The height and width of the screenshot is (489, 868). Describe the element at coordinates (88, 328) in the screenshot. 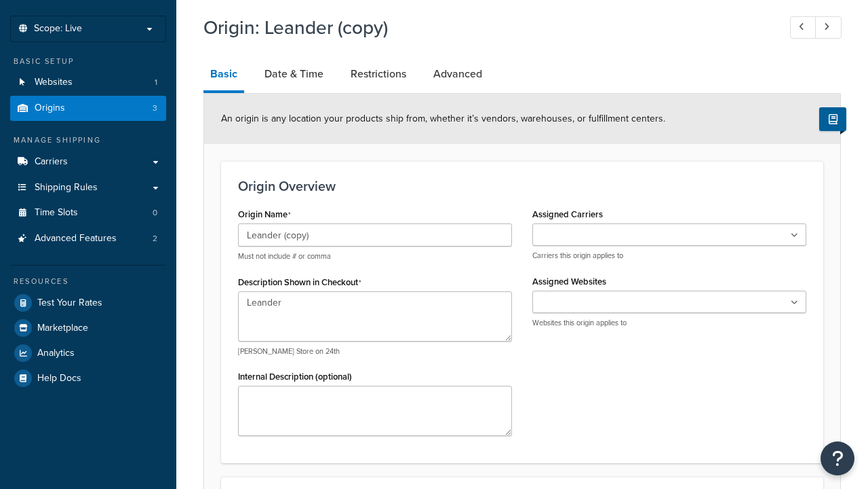

I see `a: Marketplace` at that location.